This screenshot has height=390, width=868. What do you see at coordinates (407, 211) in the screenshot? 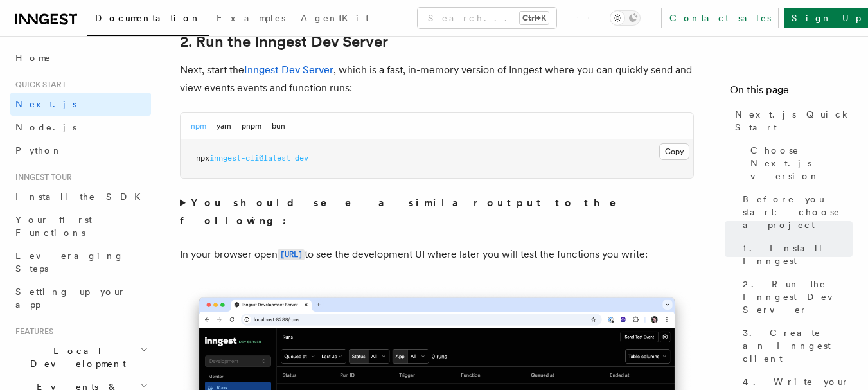
I see `strong: You should see a similar output to the following:` at bounding box center [407, 211].